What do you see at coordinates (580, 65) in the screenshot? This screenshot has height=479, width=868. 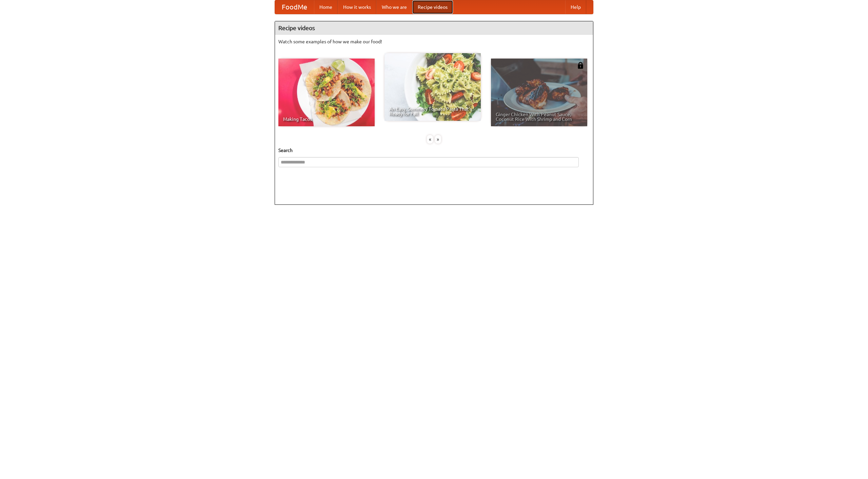 I see `img: 483408.png` at bounding box center [580, 65].